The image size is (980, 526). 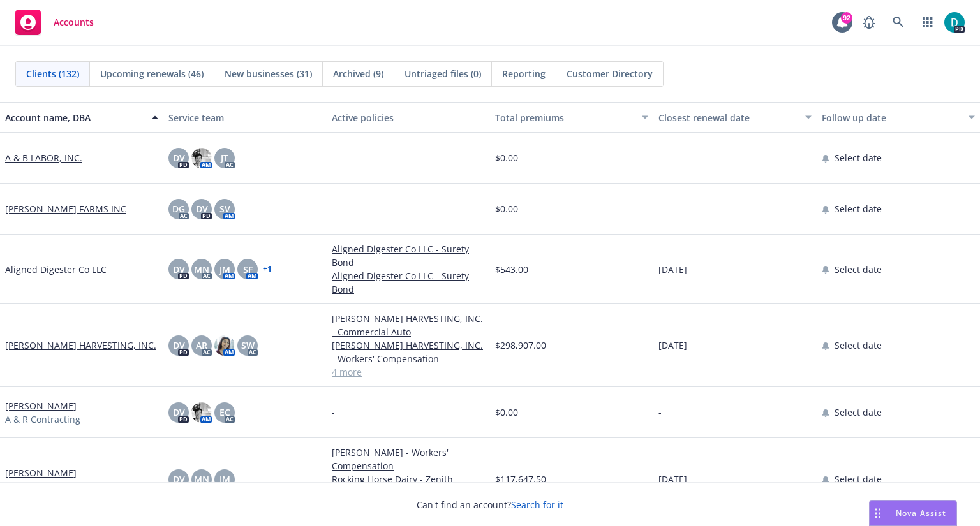 What do you see at coordinates (268, 269) in the screenshot?
I see `a: + 1` at bounding box center [268, 269].